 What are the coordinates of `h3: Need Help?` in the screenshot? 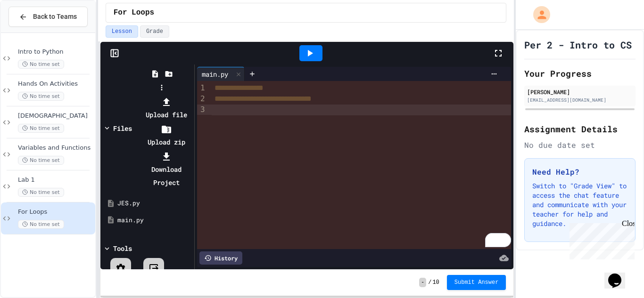 It's located at (580, 172).